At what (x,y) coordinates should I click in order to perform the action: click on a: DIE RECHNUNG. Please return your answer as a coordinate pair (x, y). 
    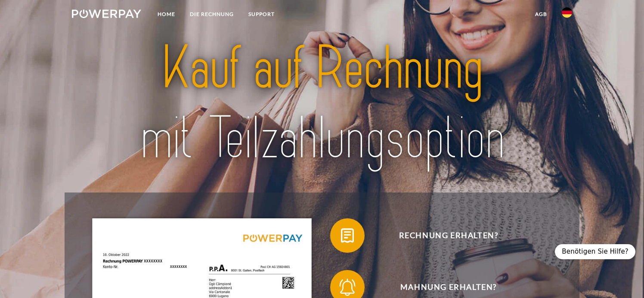
    Looking at the image, I should click on (212, 14).